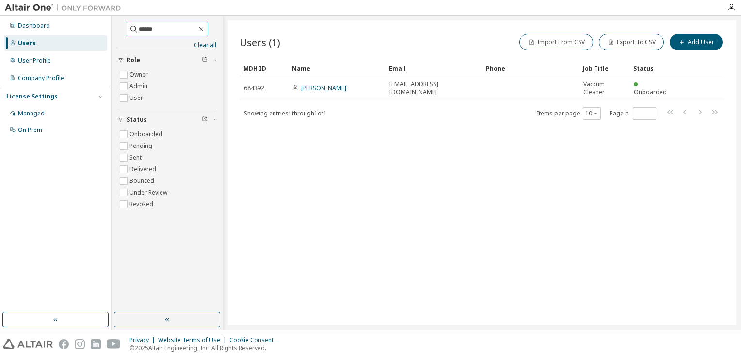 Image resolution: width=741 pixels, height=358 pixels. What do you see at coordinates (139, 86) in the screenshot?
I see `label: Admin` at bounding box center [139, 86].